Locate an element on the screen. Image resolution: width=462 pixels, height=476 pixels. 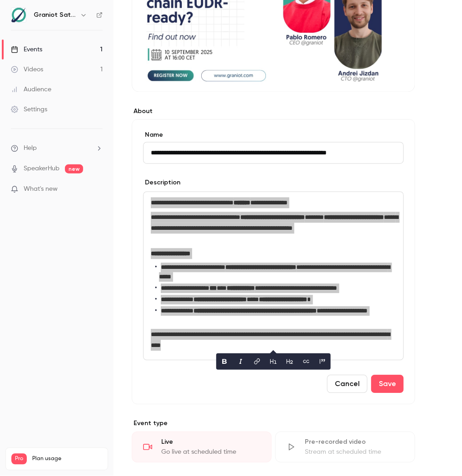
div: Audience is located at coordinates (31, 90).